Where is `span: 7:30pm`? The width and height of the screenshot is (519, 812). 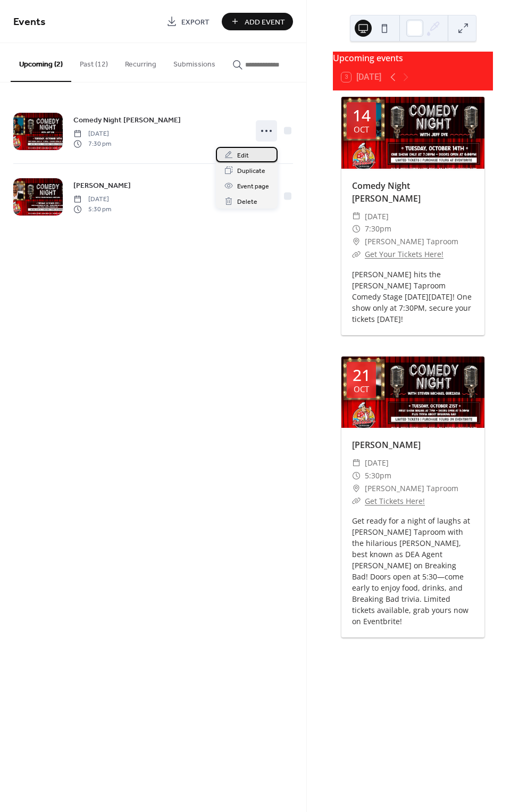
span: 7:30pm is located at coordinates (378, 229).